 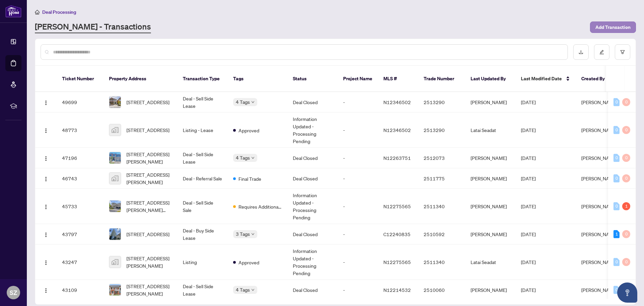 I want to click on td: 43109, so click(x=80, y=290).